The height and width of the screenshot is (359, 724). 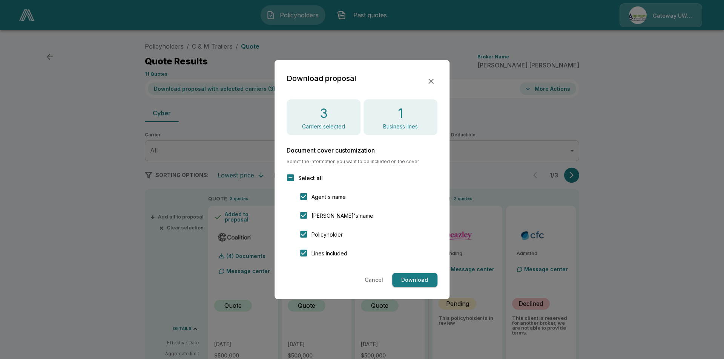 What do you see at coordinates (415, 280) in the screenshot?
I see `button: Download` at bounding box center [415, 280].